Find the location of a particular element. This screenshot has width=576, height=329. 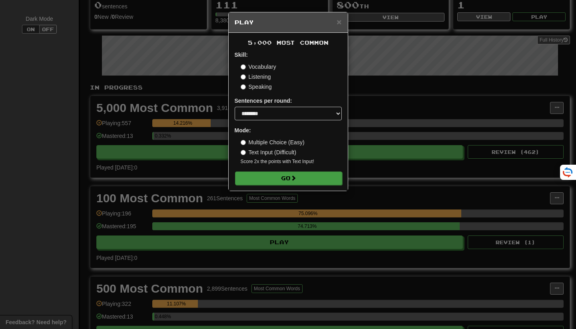

input: Speaking is located at coordinates (243, 87).